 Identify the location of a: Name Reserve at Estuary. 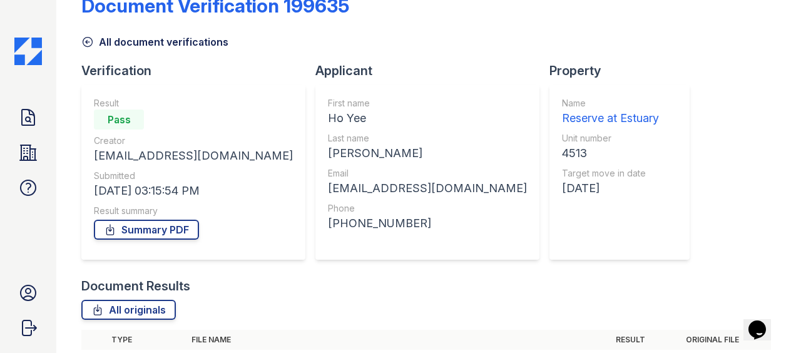
(610, 112).